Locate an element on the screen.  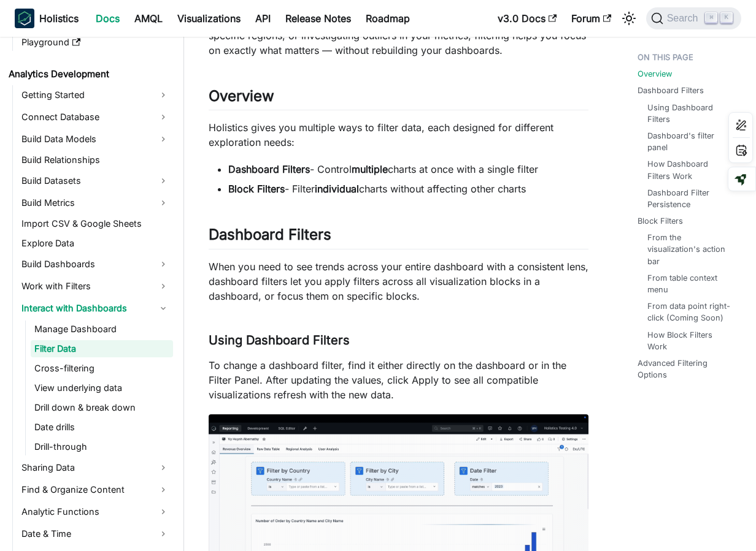
p: Holistics gives you multiple ways to filter data, each designed for different exploration needs: is located at coordinates (398, 135).